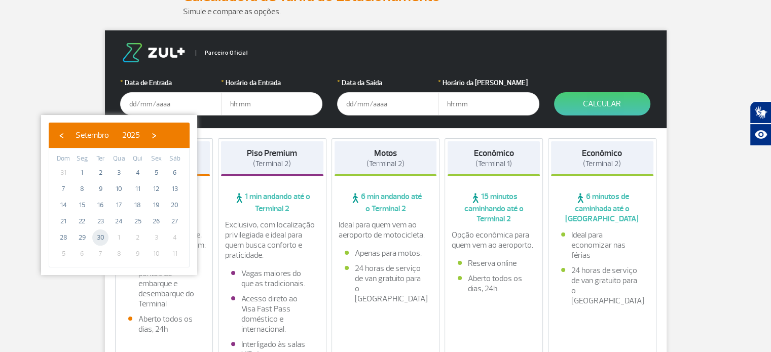 This screenshot has height=352, width=771. What do you see at coordinates (761, 124) in the screenshot?
I see `div: Plugin de acessibilidade da Hand Talk.` at bounding box center [761, 124].